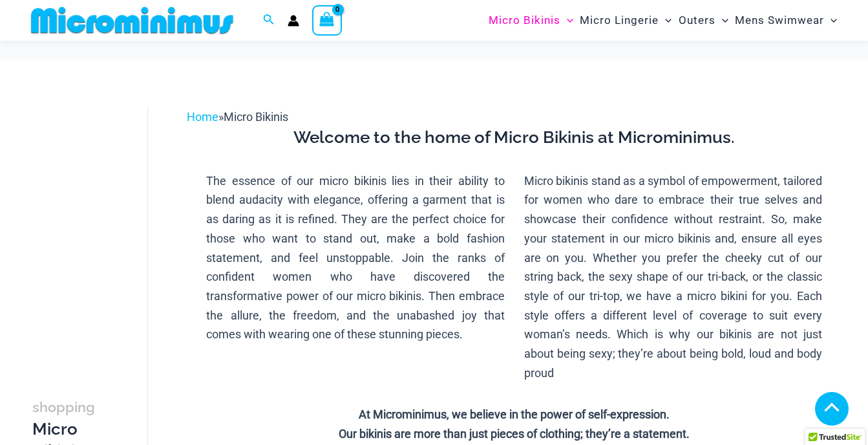 Image resolution: width=868 pixels, height=445 pixels. Describe the element at coordinates (786, 20) in the screenshot. I see `a: Mens SwimwearMenu ToggleMenu Toggle` at that location.